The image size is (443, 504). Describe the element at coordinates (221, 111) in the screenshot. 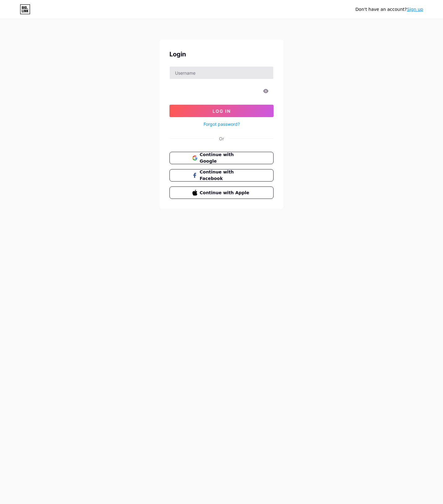

I see `span: Log In` at that location.